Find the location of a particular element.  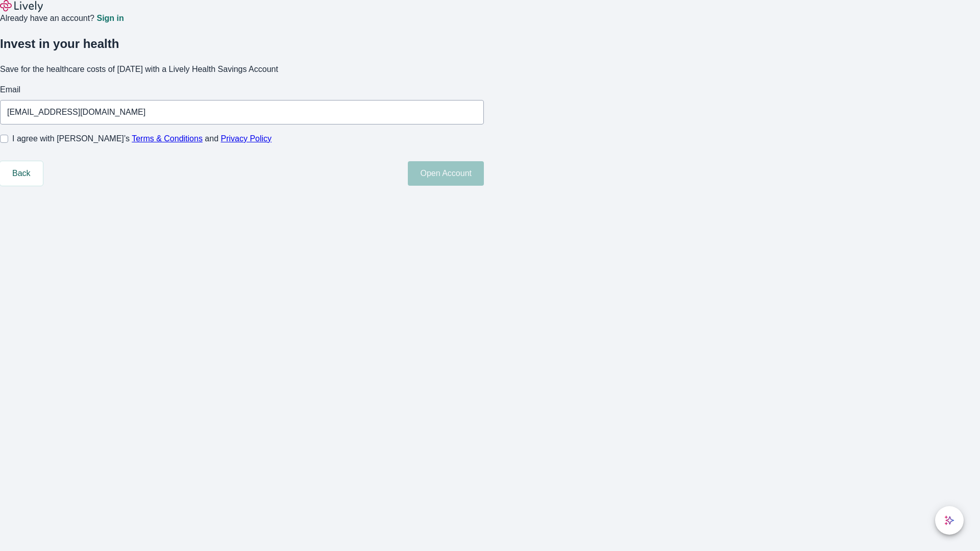

a: Terms & Conditions is located at coordinates (167, 138).